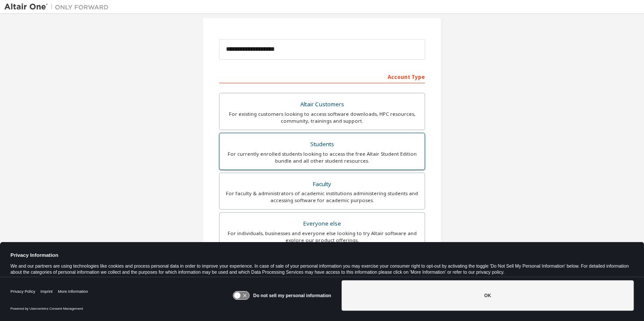  I want to click on div: Everyone else, so click(322, 224).